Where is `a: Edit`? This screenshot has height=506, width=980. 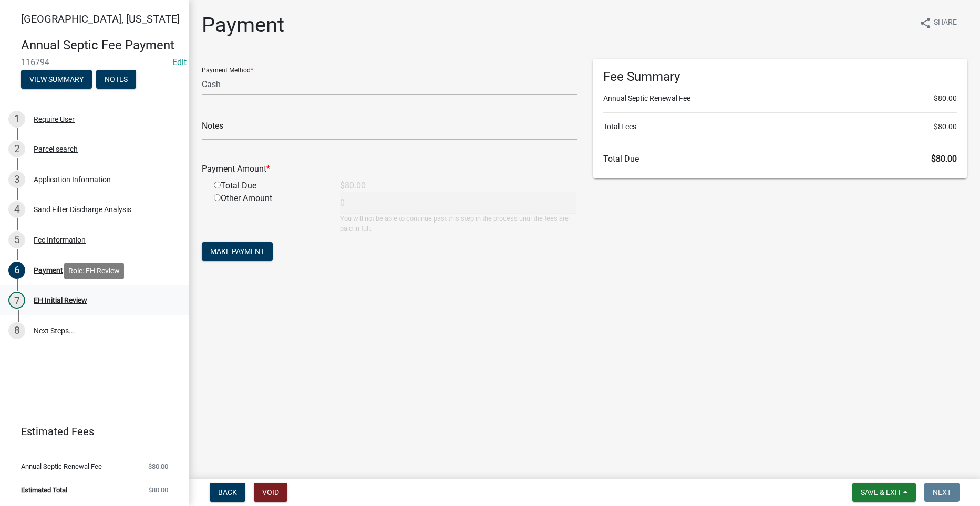 a: Edit is located at coordinates (179, 62).